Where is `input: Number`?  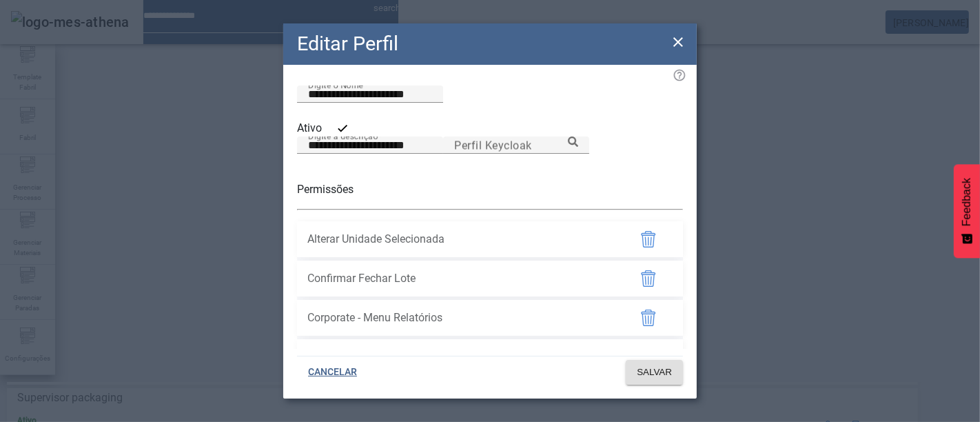
input: Number is located at coordinates (516, 146).